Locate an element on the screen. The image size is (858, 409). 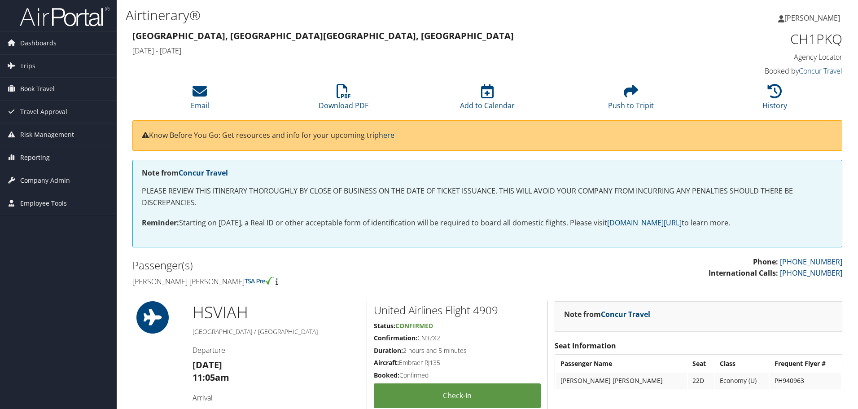
a: Email is located at coordinates (200, 100).